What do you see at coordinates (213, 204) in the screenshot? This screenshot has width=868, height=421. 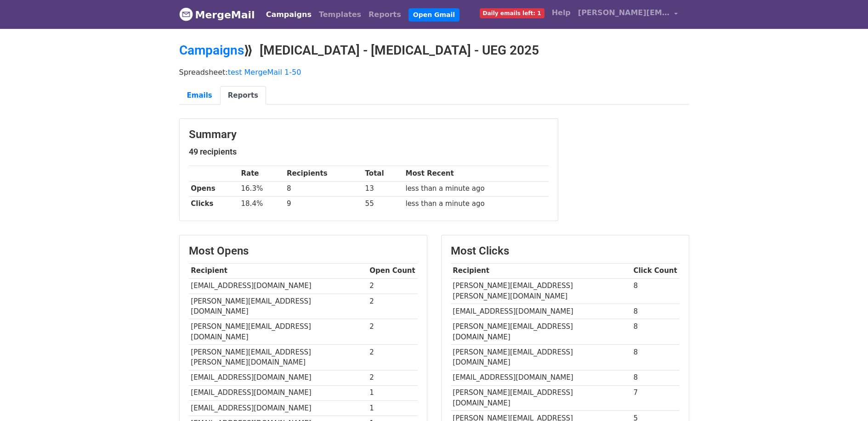 I see `th: Clicks` at bounding box center [213, 204].